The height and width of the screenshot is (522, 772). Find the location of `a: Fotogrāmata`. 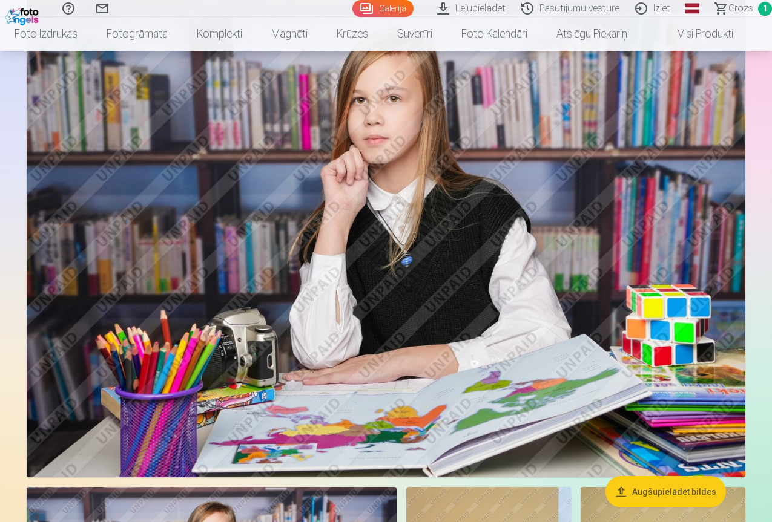

a: Fotogrāmata is located at coordinates (137, 34).